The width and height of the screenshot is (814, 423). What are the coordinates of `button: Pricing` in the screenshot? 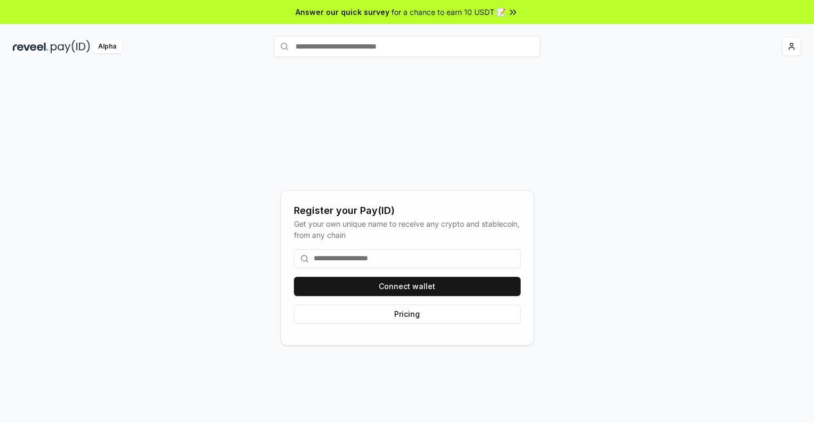 It's located at (407, 314).